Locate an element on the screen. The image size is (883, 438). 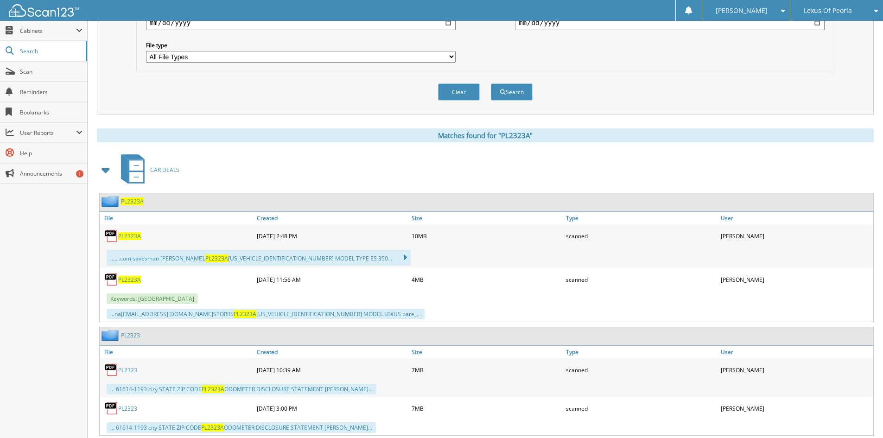
span: CAR DEALS is located at coordinates (164, 170).